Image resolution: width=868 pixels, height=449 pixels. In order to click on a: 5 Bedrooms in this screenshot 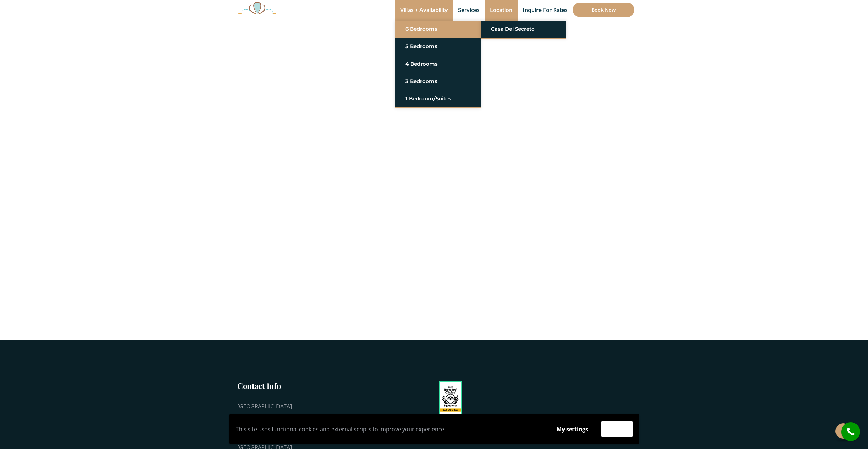, I will do `click(437, 46)`.